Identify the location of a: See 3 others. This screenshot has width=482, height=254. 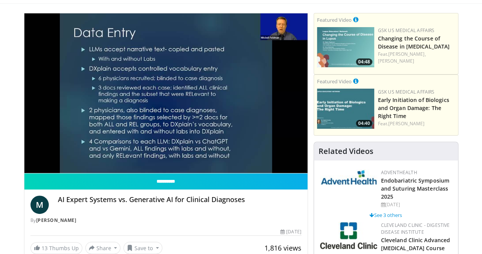
(386, 215).